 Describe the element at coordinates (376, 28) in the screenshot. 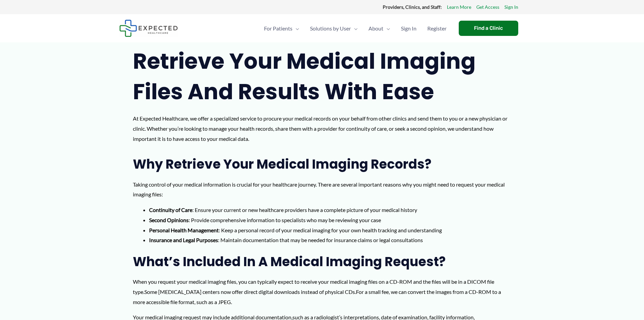

I see `span: About` at that location.